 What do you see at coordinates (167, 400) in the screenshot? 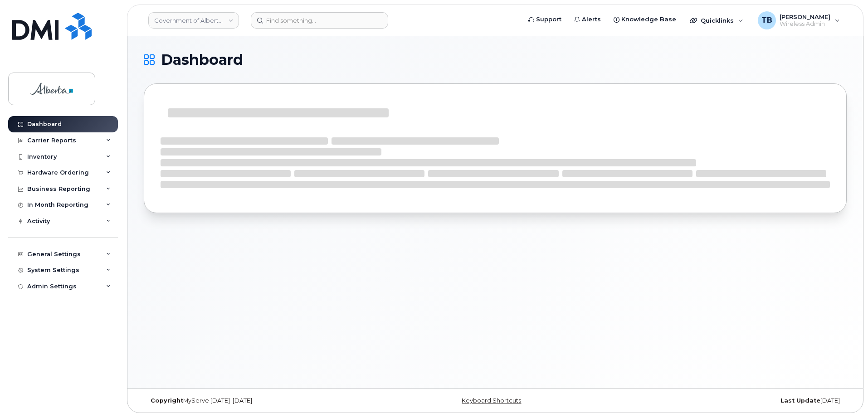
I see `strong: Copyright` at bounding box center [167, 400].